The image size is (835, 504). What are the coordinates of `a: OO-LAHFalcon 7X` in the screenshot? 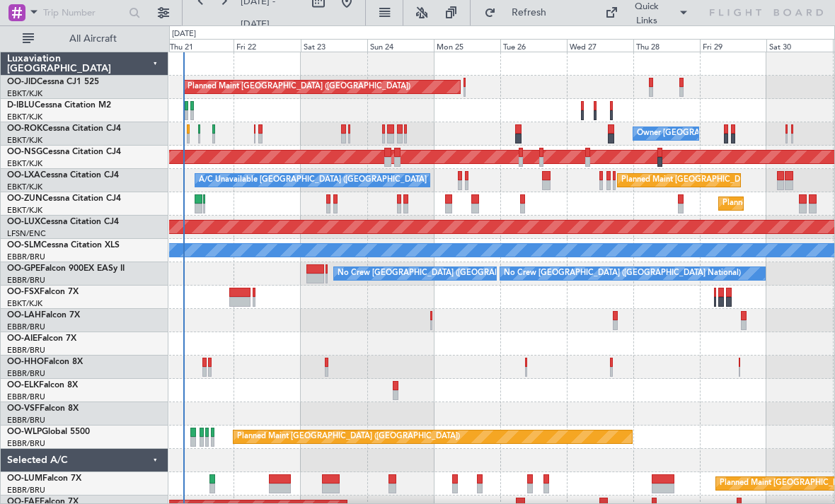 It's located at (43, 315).